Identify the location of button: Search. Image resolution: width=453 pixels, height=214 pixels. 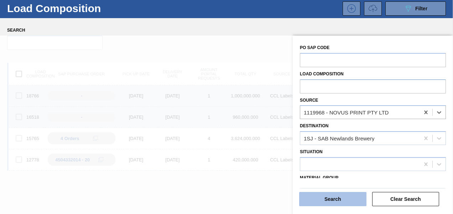
(333, 199).